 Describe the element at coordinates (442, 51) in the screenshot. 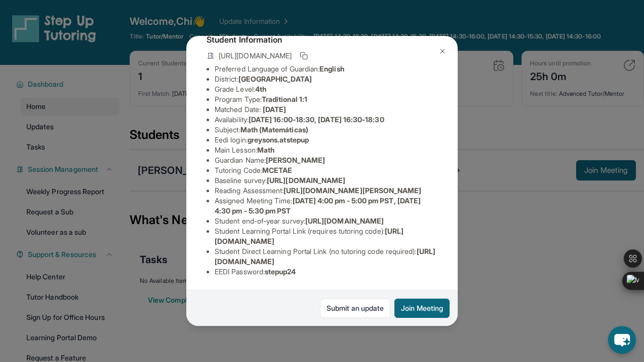

I see `img: Close Icon` at that location.